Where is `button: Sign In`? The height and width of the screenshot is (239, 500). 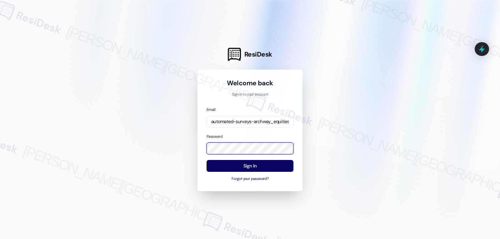
button: Sign In is located at coordinates (250, 166).